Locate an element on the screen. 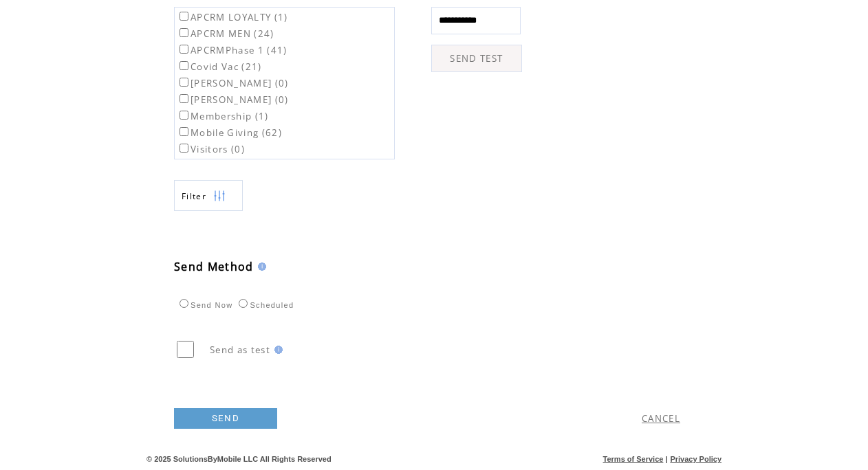 The height and width of the screenshot is (470, 868). label: Covid Vac (21) is located at coordinates (219, 67).